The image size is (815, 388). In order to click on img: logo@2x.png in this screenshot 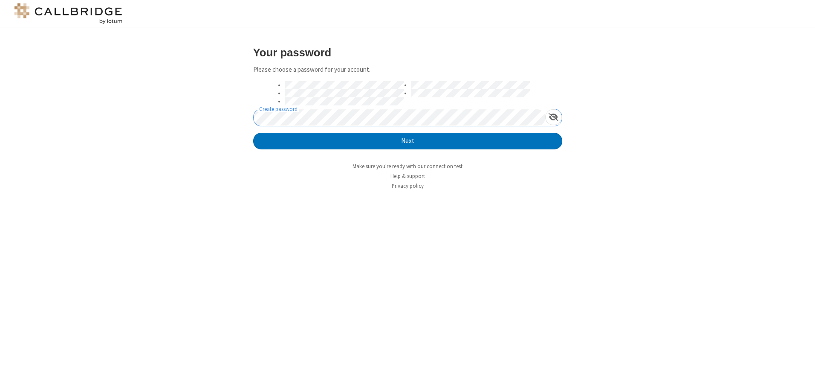, I will do `click(68, 14)`.